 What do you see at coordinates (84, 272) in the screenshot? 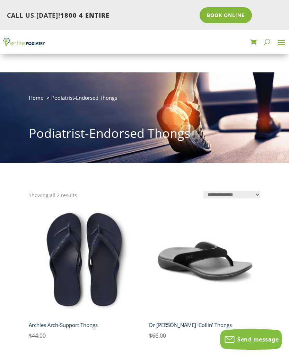
I see `a: pair of archies navy arch support thongs upright viewArchies Arch-Support Thongs $44.00` at bounding box center [84, 272].